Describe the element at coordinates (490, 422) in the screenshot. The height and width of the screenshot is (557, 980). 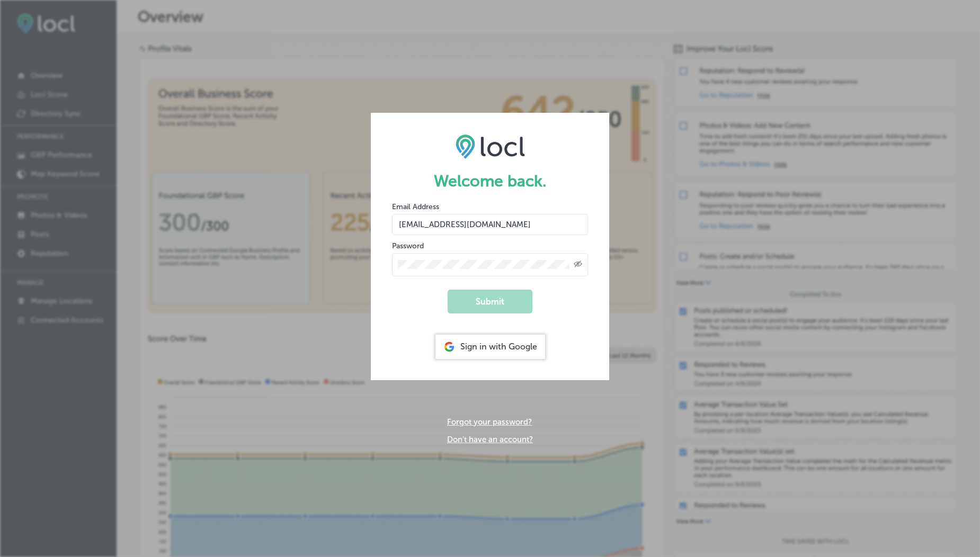
I see `a: Forgot your password?` at that location.